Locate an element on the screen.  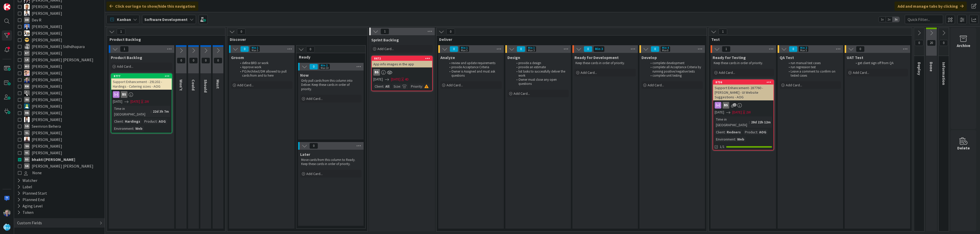
span: Kanban is located at coordinates (124, 20).